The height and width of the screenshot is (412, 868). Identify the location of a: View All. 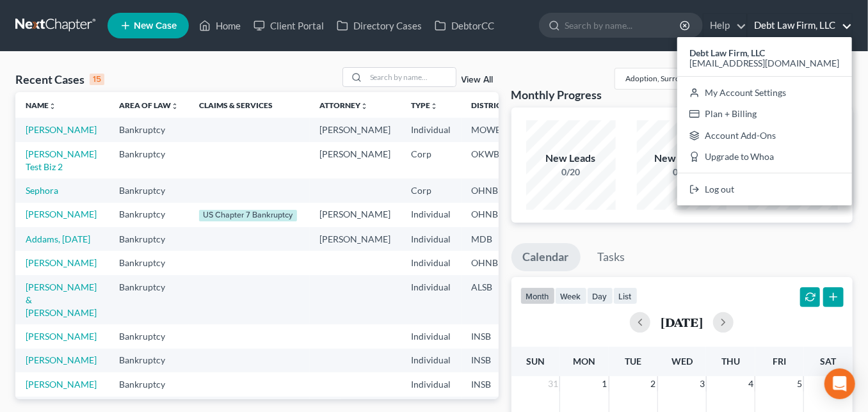
(477, 80).